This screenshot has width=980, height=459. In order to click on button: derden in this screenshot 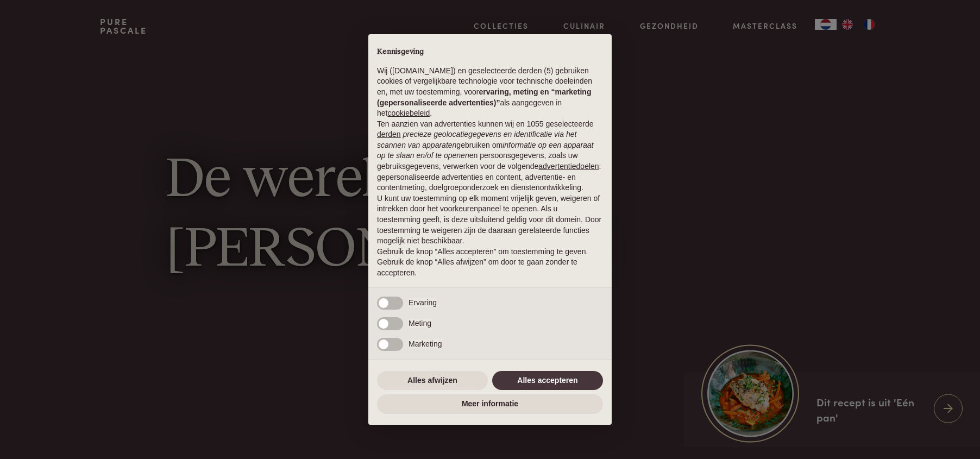, I will do `click(389, 135)`.